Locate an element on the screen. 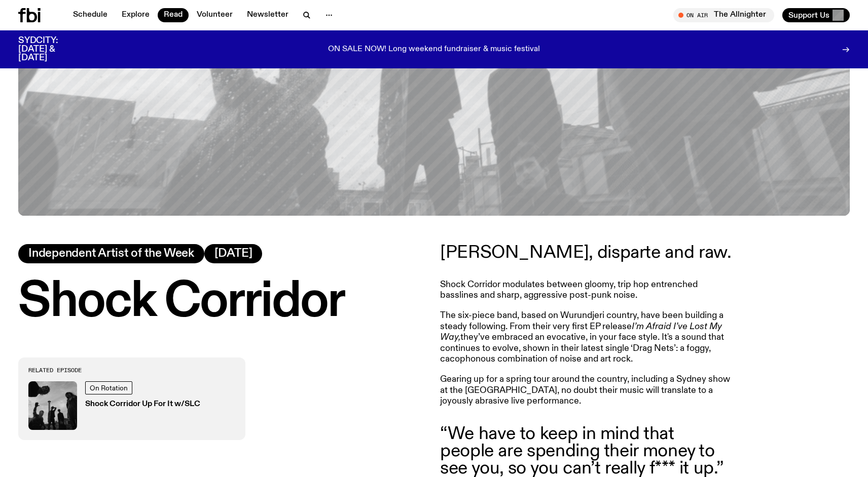 The height and width of the screenshot is (477, 868). a: Read is located at coordinates (173, 15).